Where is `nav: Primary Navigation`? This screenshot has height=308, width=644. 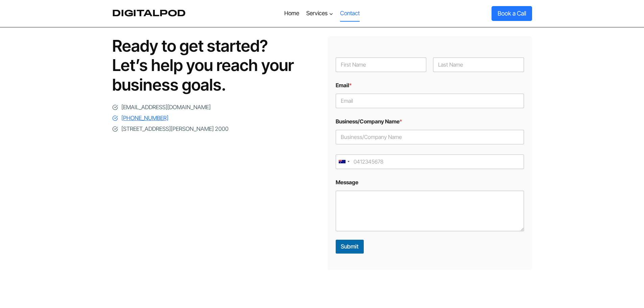 nav: Primary Navigation is located at coordinates (322, 14).